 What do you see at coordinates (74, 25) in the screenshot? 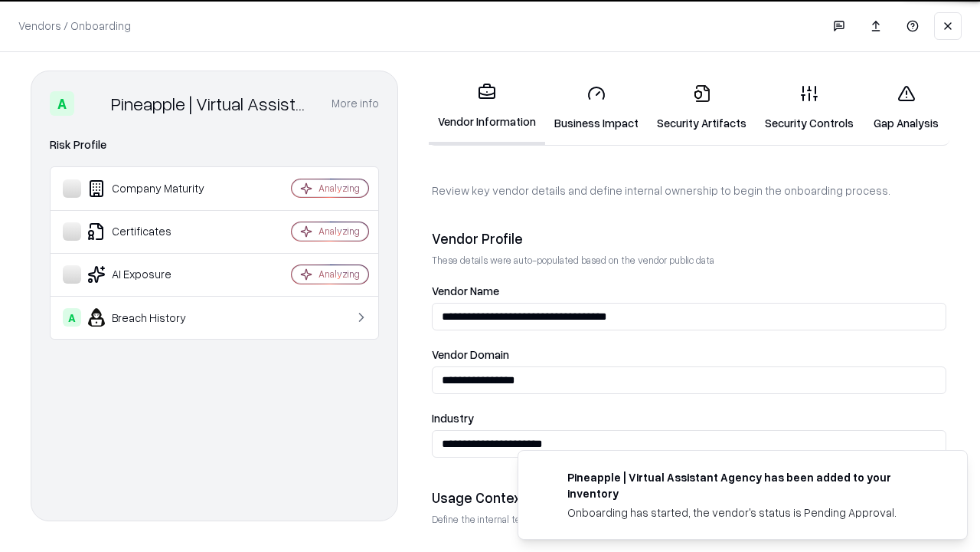
I see `p: Vendors / Onboarding` at bounding box center [74, 25].